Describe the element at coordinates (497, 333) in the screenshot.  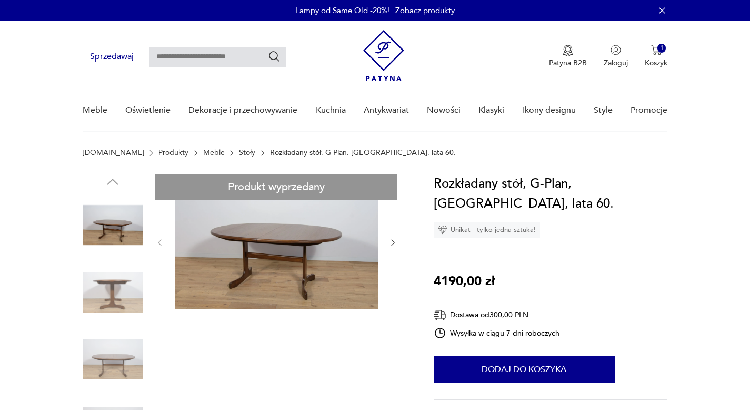
I see `div: Wysyłka w ciągu 7 dni roboczych` at that location.